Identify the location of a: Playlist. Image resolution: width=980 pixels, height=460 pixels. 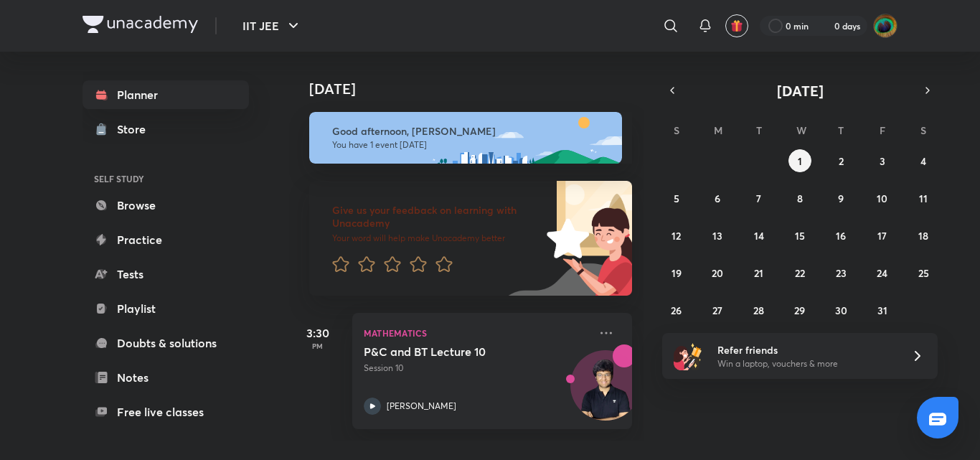
(166, 308).